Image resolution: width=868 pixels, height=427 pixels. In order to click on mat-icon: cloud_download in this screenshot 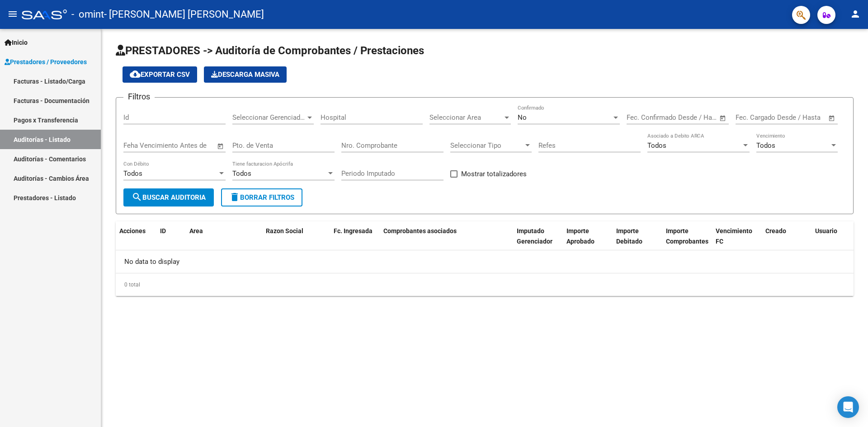, I will do `click(135, 74)`.